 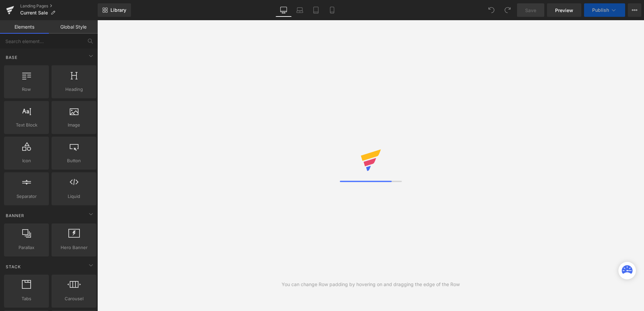 What do you see at coordinates (564, 10) in the screenshot?
I see `a: Preview` at bounding box center [564, 10].